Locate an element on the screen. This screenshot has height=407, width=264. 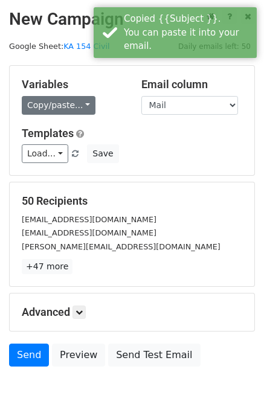
a: Send is located at coordinates (29, 355).